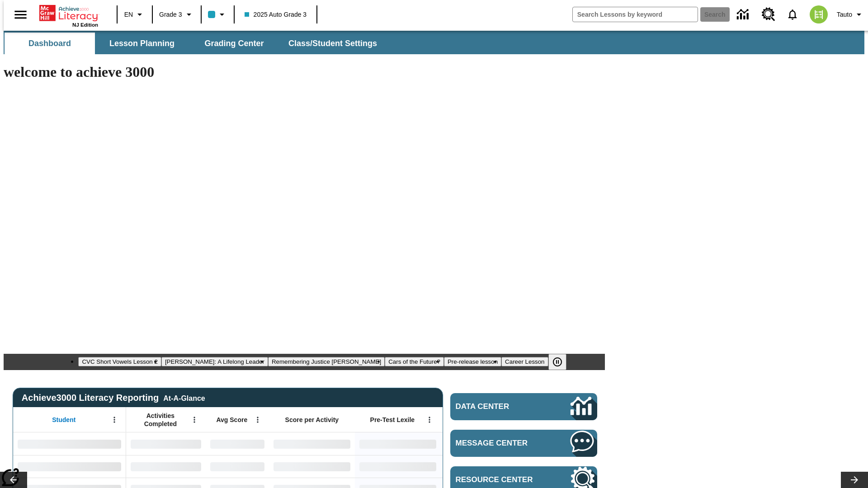 This screenshot has width=868, height=488. I want to click on a: Home, so click(69, 13).